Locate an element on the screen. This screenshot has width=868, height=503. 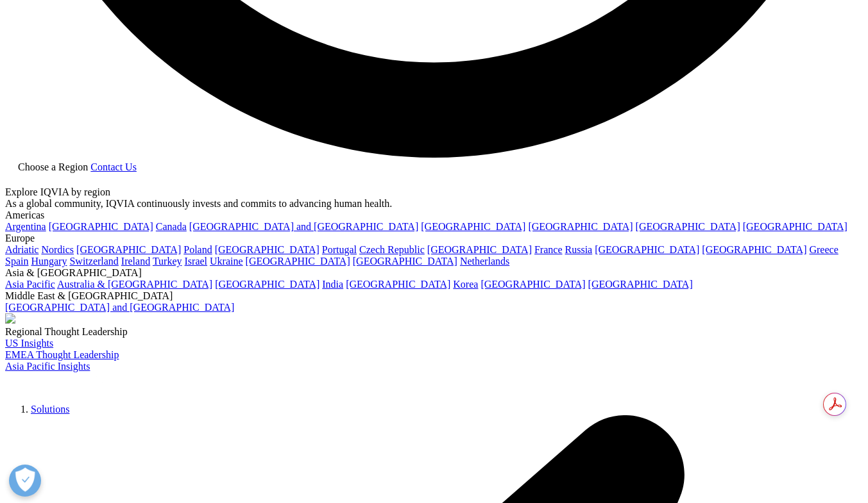
span: US Insights is located at coordinates (29, 343).